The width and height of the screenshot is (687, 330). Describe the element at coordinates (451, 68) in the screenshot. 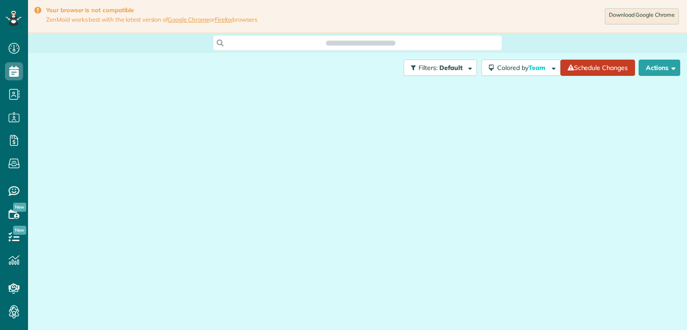

I see `span: Default` at that location.